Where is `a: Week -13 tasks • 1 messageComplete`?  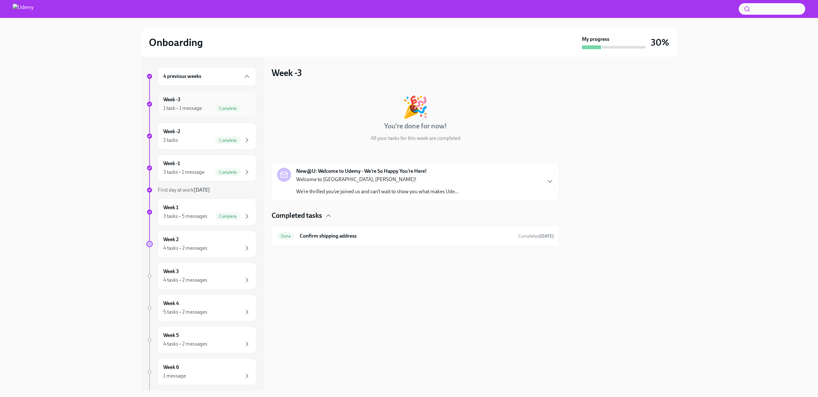
a: Week -13 tasks • 1 messageComplete is located at coordinates (201, 168).